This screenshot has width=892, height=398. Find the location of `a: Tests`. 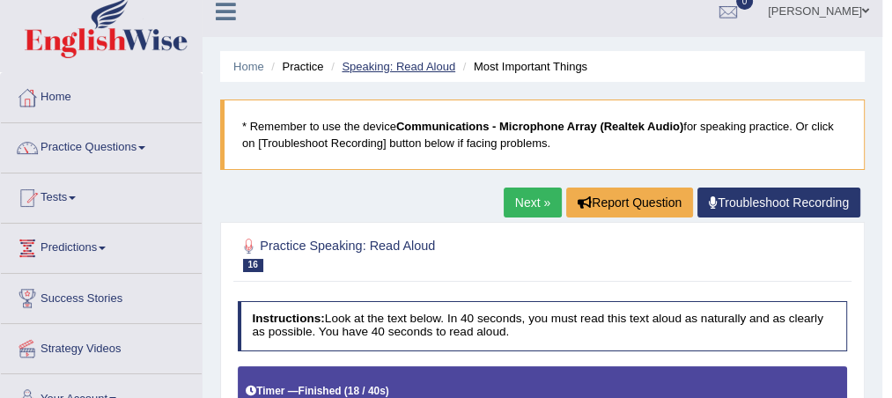

a: Tests is located at coordinates (101, 195).